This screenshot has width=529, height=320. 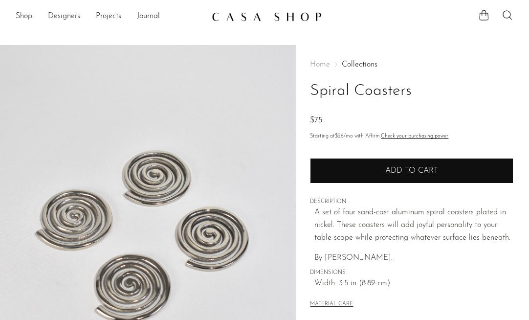 What do you see at coordinates (24, 17) in the screenshot?
I see `a: Shop` at bounding box center [24, 17].